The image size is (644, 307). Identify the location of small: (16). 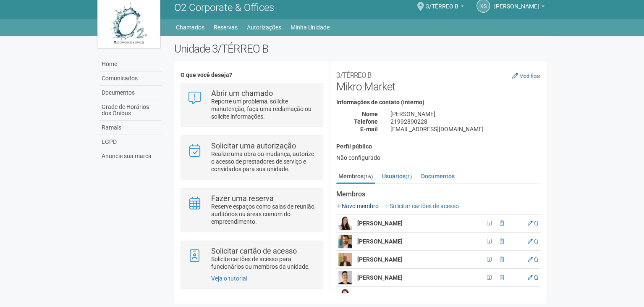
(368, 176).